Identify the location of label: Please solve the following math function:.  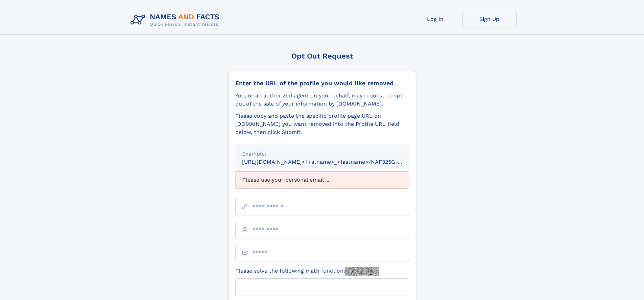
(307, 272).